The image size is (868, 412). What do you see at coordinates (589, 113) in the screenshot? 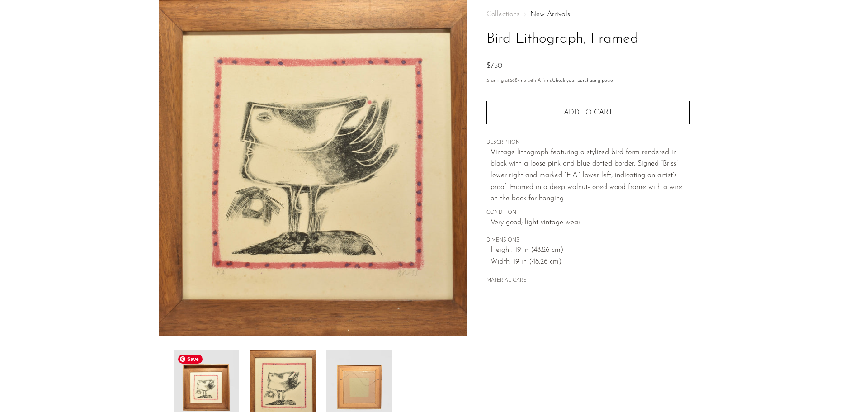
I see `button: Add to cart` at bounding box center [589, 113].